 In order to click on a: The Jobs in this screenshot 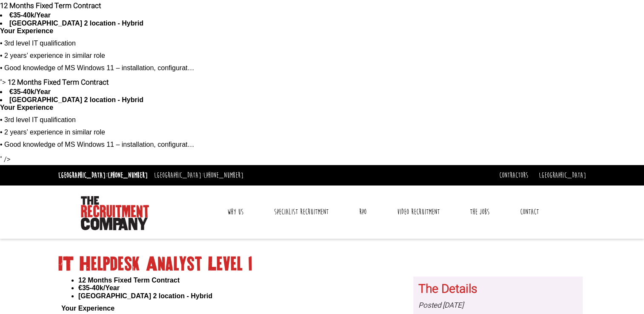, I will do `click(480, 212)`.